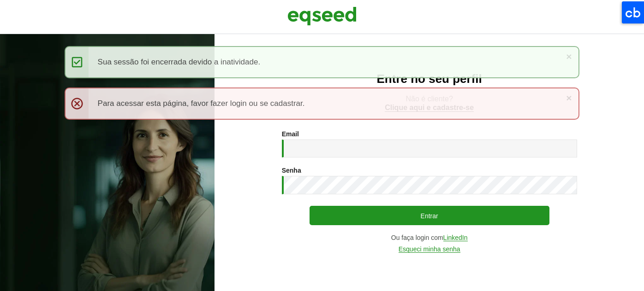  Describe the element at coordinates (429, 215) in the screenshot. I see `button: Entrar` at that location.